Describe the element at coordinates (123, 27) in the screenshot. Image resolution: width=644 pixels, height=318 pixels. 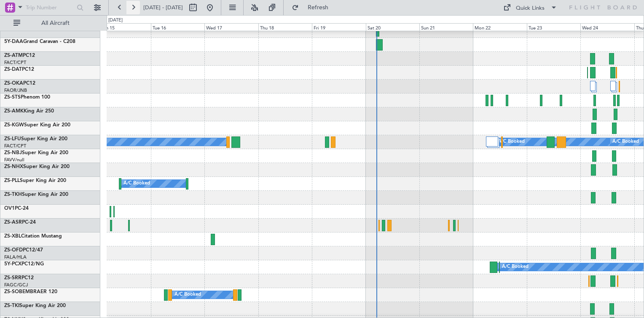
I see `div: Mon 15` at that location.